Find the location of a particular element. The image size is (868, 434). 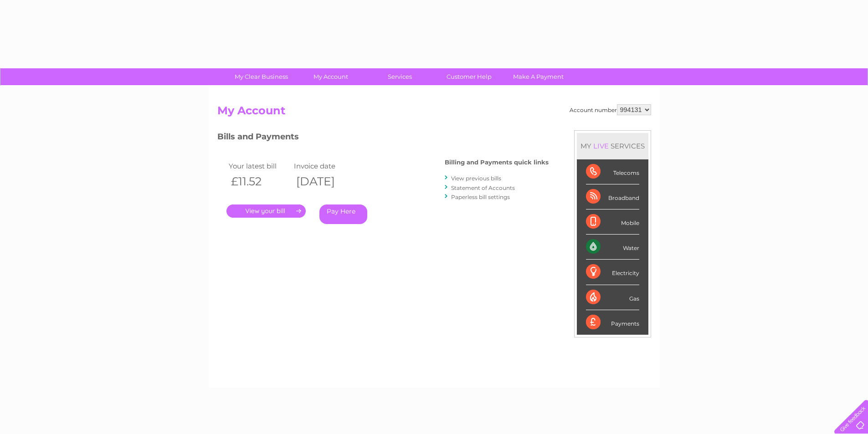

div: Telecoms is located at coordinates (612, 172).